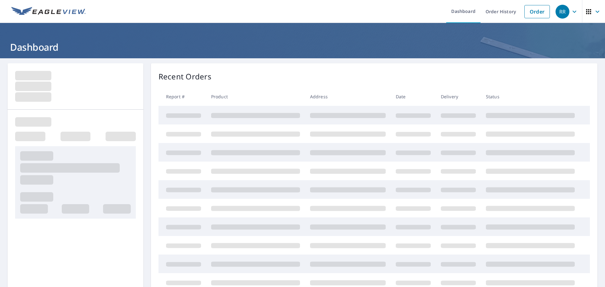 The image size is (605, 287). I want to click on th: Status, so click(531, 96).